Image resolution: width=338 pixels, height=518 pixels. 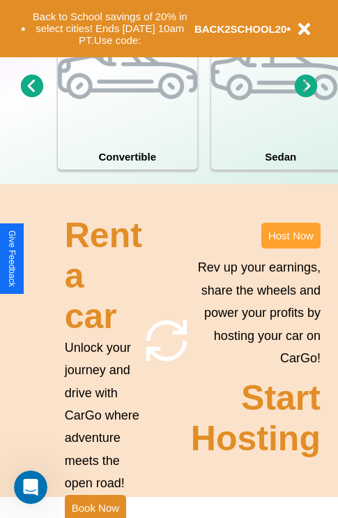 I want to click on h4: Convertible, so click(x=128, y=156).